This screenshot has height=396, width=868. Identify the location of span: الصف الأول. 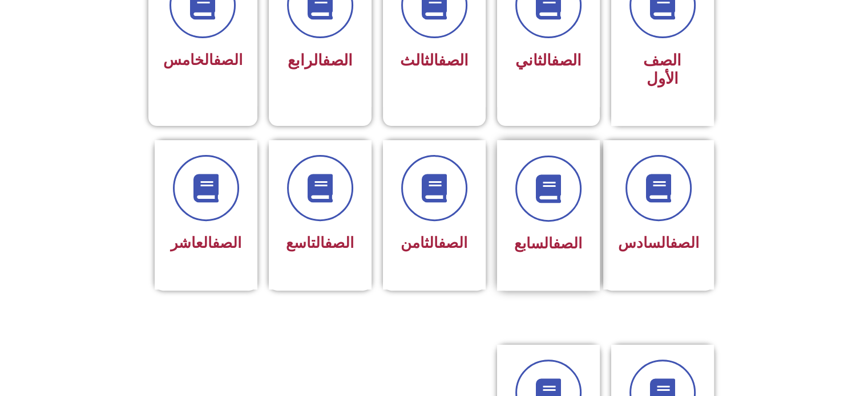
(662, 70).